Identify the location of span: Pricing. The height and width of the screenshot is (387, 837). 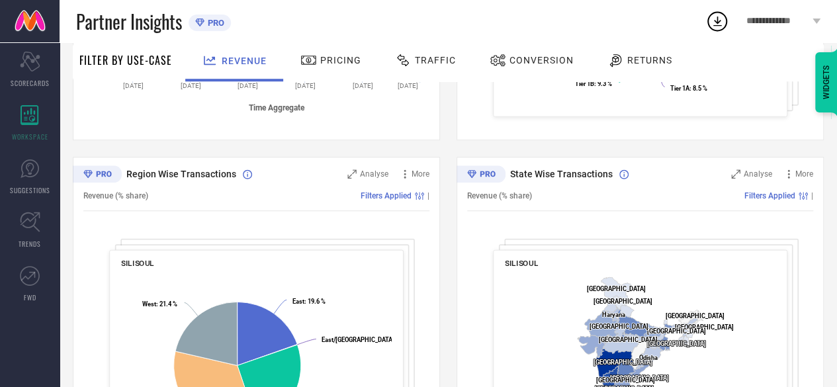
(341, 60).